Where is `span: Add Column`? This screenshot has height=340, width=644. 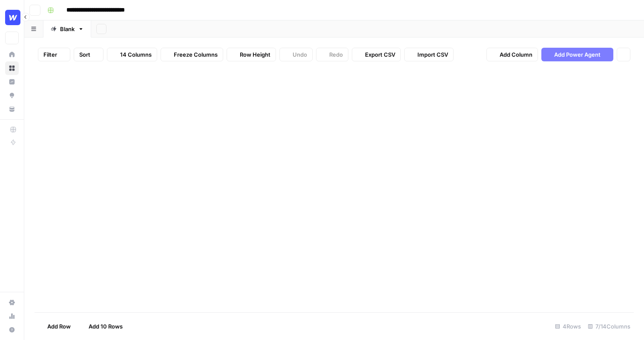
span: Add Column is located at coordinates (516, 55).